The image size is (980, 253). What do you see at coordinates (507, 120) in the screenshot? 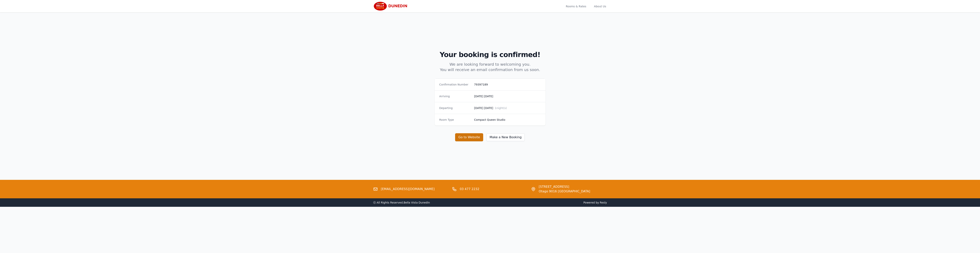
I see `dd: Compact Queen Studio` at bounding box center [507, 120].